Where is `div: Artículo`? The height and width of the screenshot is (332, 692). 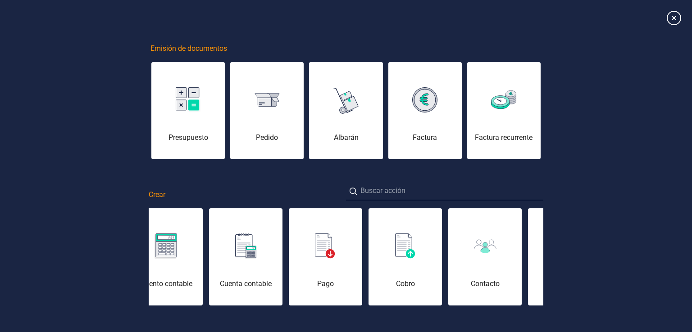
div: Artículo is located at coordinates (564, 284).